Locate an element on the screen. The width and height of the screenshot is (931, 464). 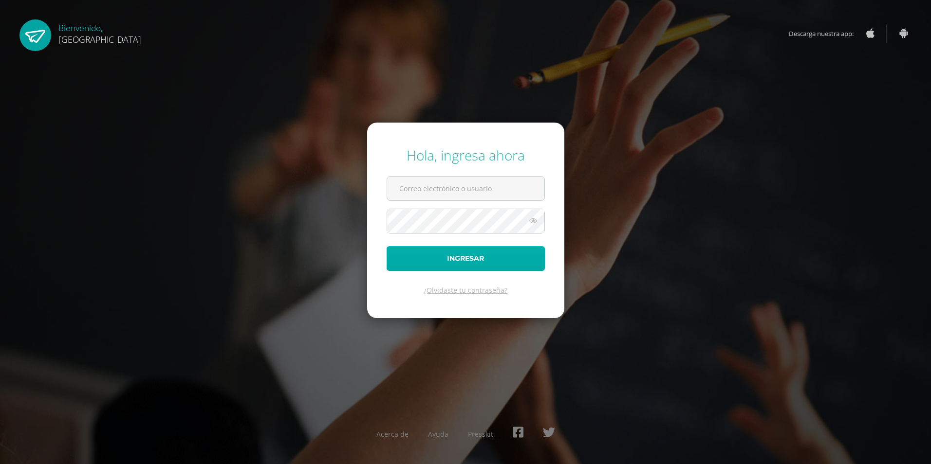
a: Acerca de is located at coordinates (392, 434).